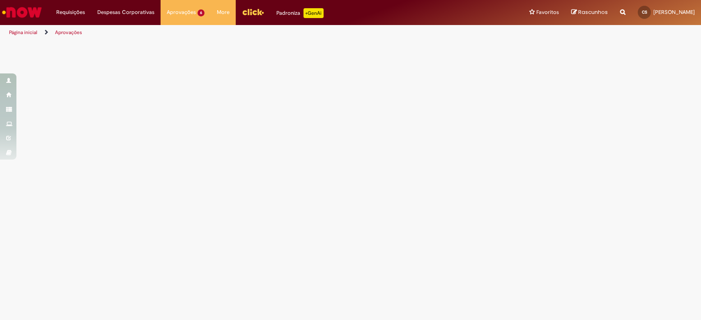 This screenshot has width=701, height=320. I want to click on span: Despesas Corporativas, so click(126, 12).